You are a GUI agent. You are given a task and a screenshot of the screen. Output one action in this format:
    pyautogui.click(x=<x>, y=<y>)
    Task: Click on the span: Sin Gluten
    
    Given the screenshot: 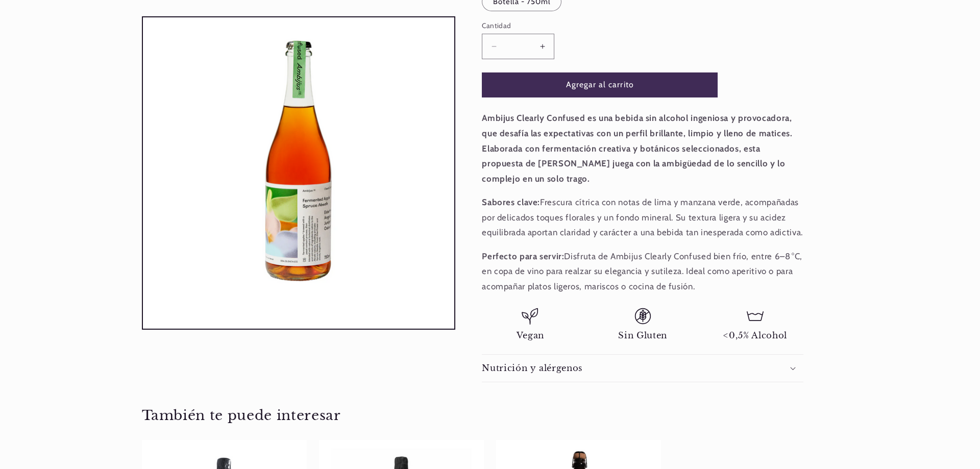 What is the action you would take?
    pyautogui.click(x=643, y=335)
    